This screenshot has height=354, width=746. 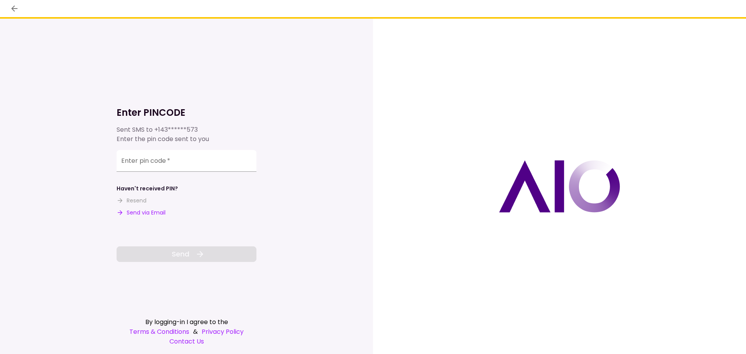 What do you see at coordinates (147, 188) in the screenshot?
I see `div: Haven't received PIN?` at bounding box center [147, 188].